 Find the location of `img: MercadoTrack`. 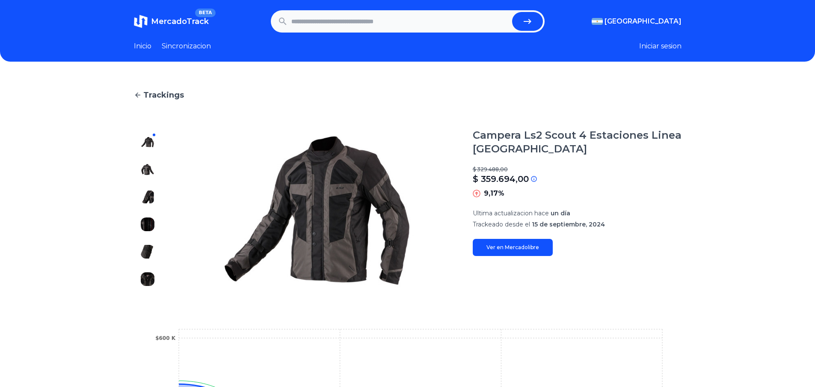

img: MercadoTrack is located at coordinates (141, 21).